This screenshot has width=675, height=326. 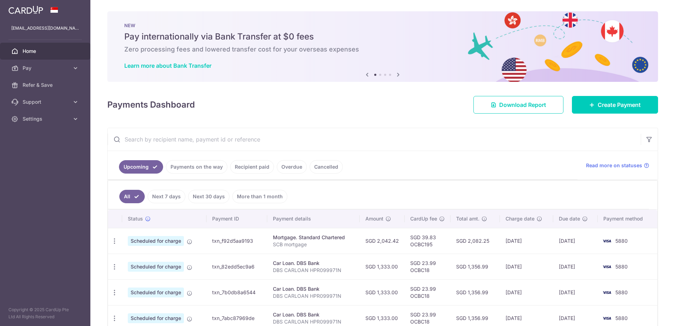 I want to click on span: Pay, so click(x=46, y=68).